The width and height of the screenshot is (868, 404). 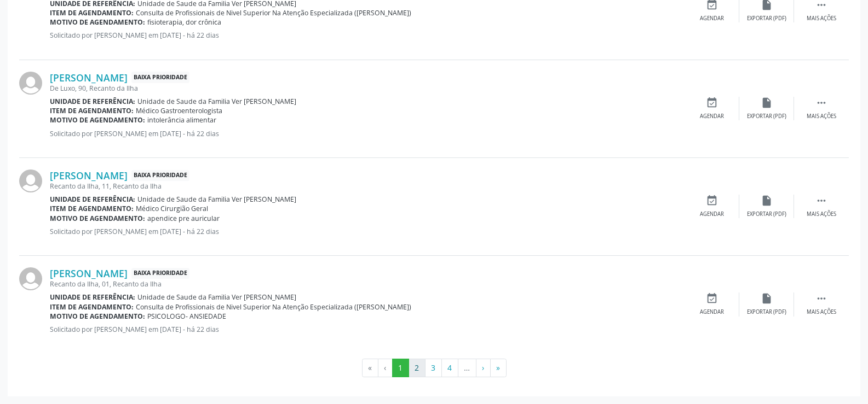 What do you see at coordinates (172, 208) in the screenshot?
I see `span: Médico Cirurgião Geral` at bounding box center [172, 208].